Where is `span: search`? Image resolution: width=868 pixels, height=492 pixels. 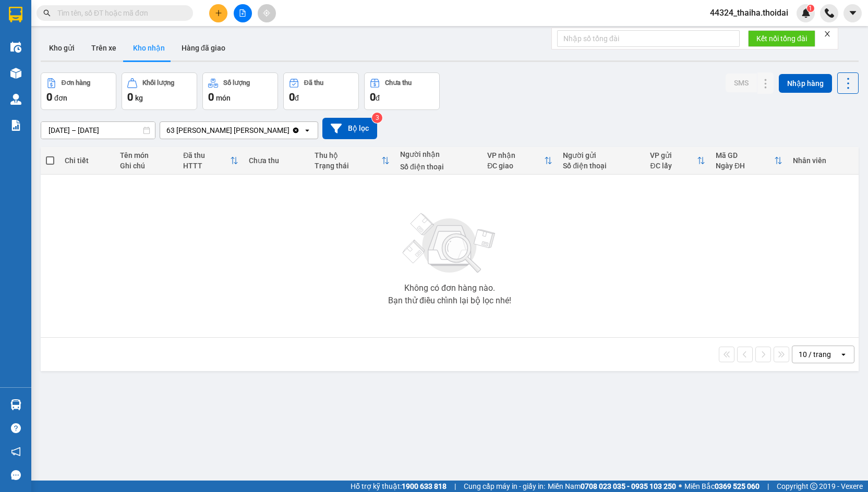 span: search is located at coordinates (47, 13).